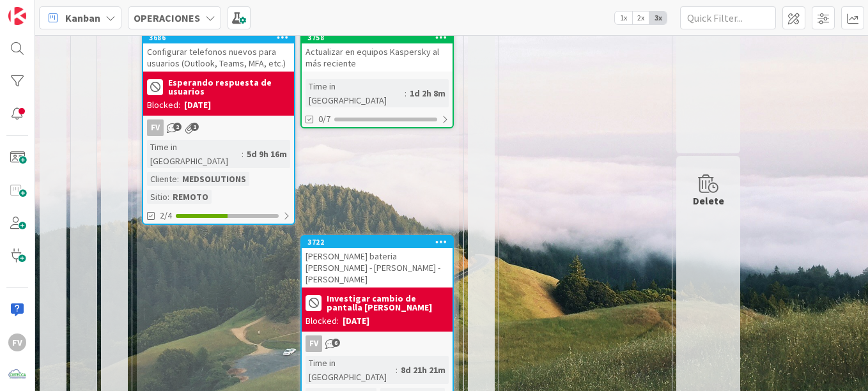  I want to click on div: Cliente, so click(162, 179).